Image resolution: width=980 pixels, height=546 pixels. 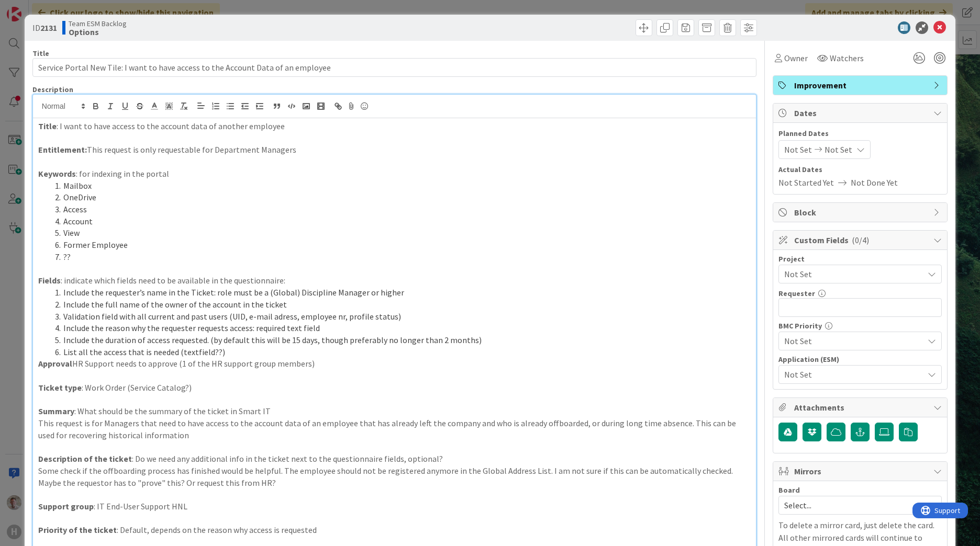 I want to click on span: ID, so click(x=44, y=28).